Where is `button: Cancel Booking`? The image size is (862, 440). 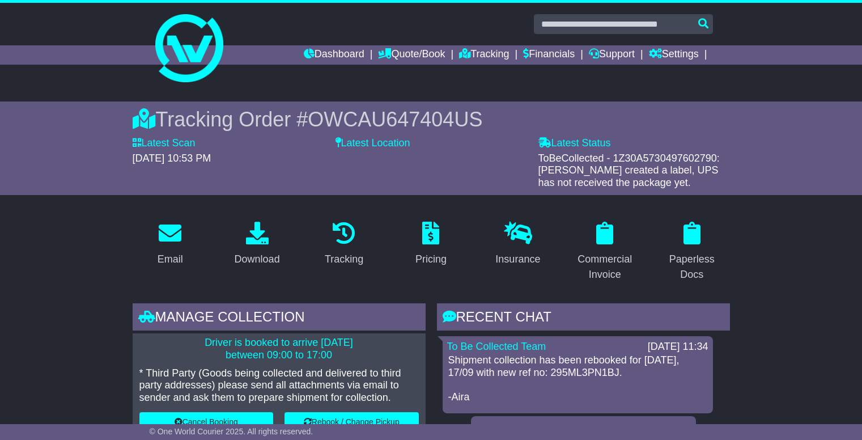
button: Cancel Booking is located at coordinates (206, 422).